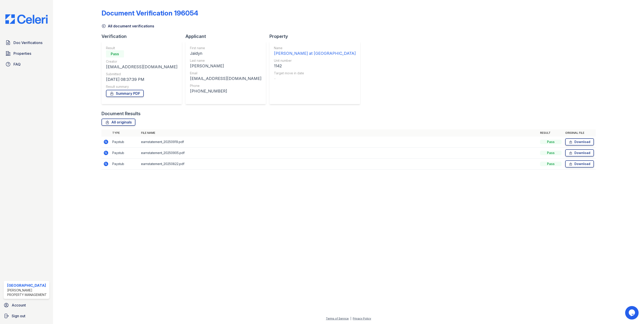 The image size is (644, 324). What do you see at coordinates (362, 318) in the screenshot?
I see `a: Privacy Policy` at bounding box center [362, 318].